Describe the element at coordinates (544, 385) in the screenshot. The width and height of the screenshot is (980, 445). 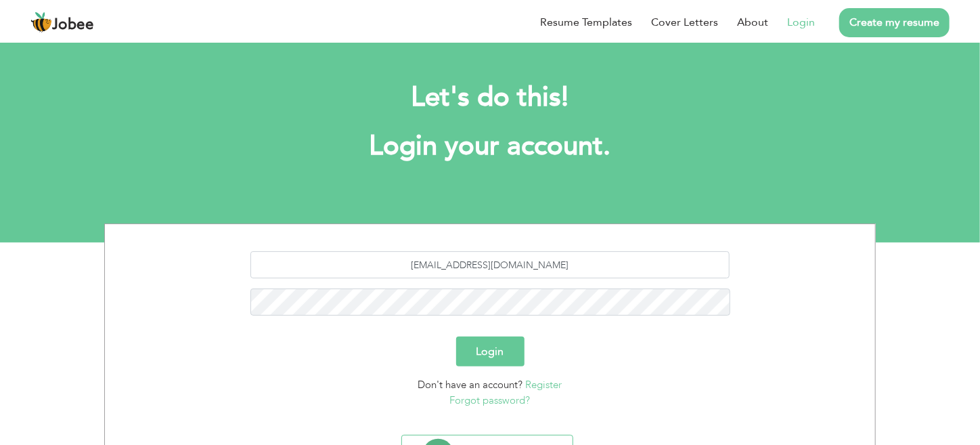
I see `a: Register` at that location.